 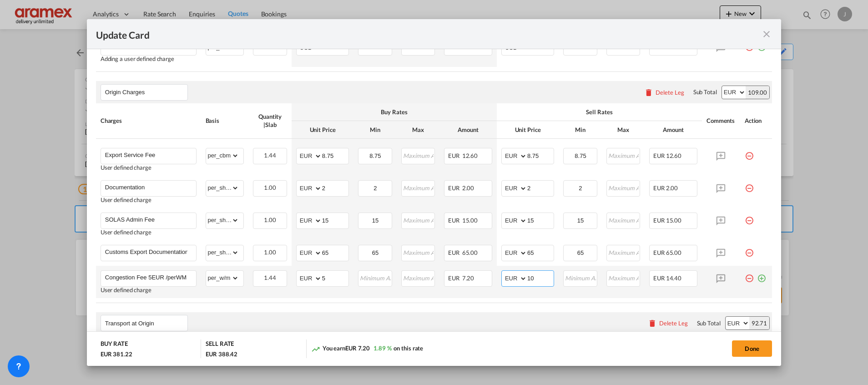 What do you see at coordinates (222, 354) in the screenshot?
I see `div: EUR 388.42` at bounding box center [222, 354].